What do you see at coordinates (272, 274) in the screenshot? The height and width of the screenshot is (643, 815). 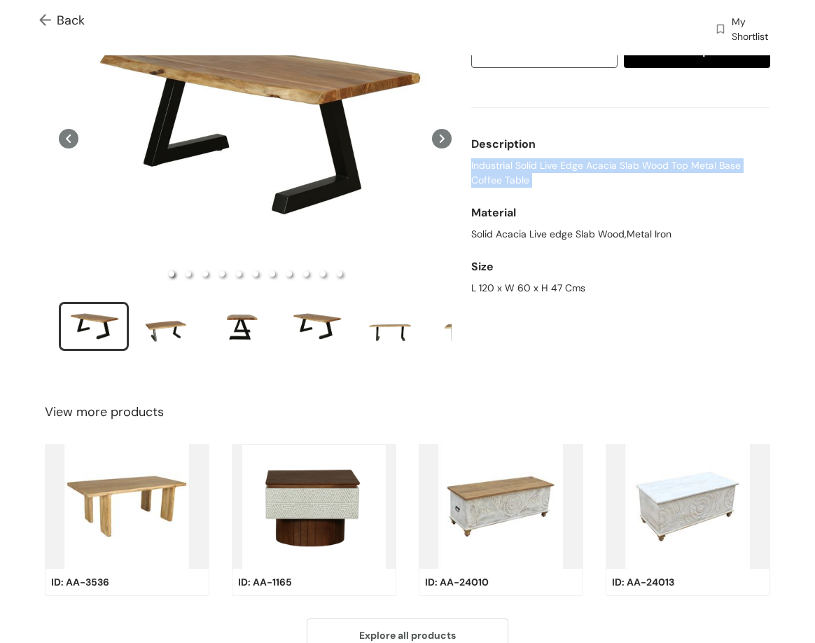 I see `li: slide item 7` at bounding box center [272, 274].